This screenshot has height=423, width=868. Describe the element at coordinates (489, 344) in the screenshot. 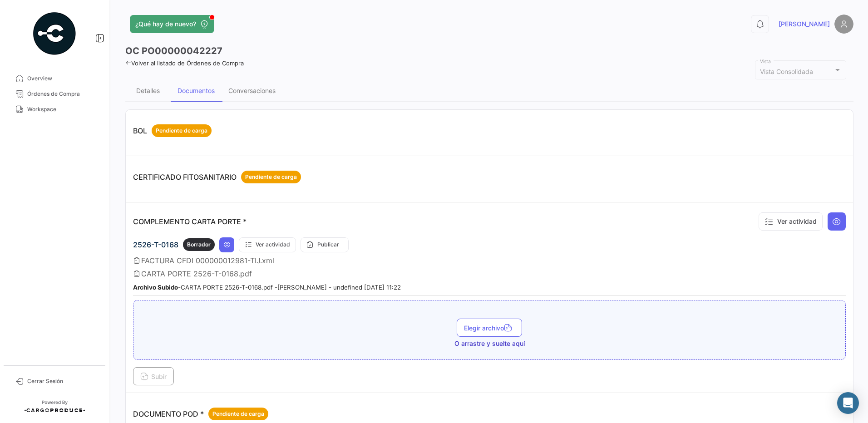

I see `span: O arrastre y suelte aquí` at that location.